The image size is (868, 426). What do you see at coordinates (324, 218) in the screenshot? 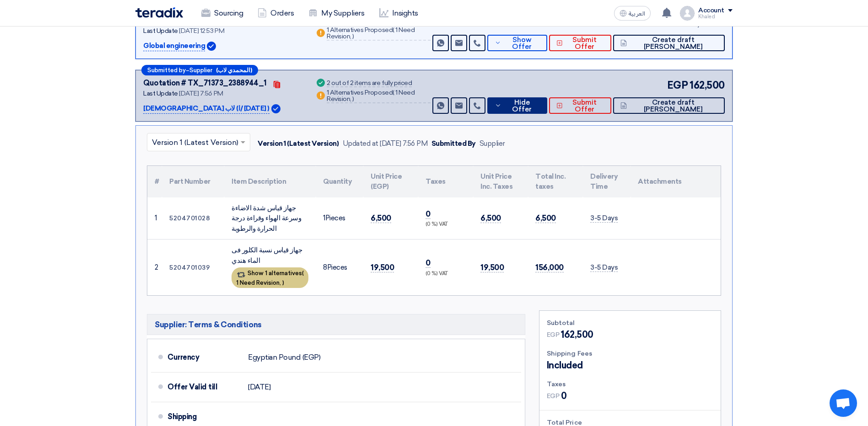
I see `span: 1` at bounding box center [324, 218].